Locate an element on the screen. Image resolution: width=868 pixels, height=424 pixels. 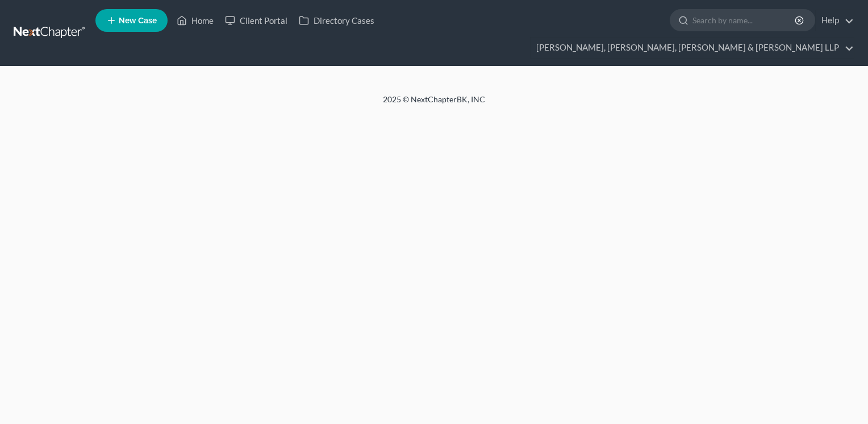
input: Search by name... is located at coordinates (744, 20).